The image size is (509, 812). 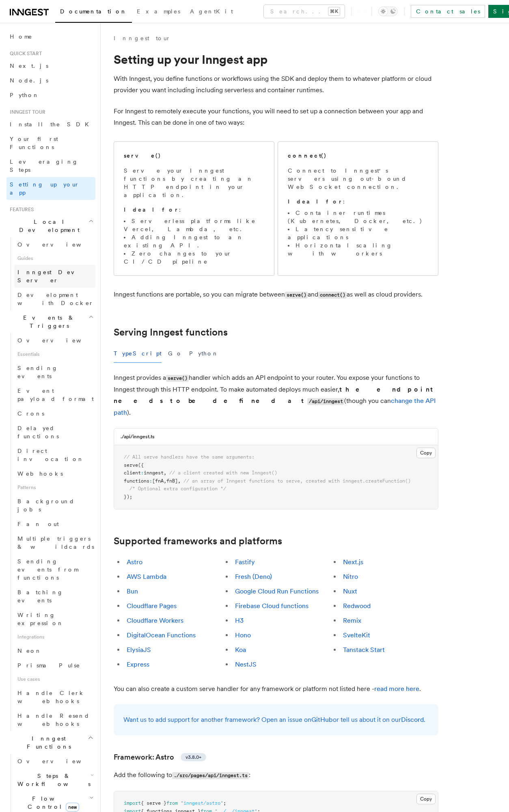 I want to click on a: Cloudflare Workers, so click(x=155, y=620).